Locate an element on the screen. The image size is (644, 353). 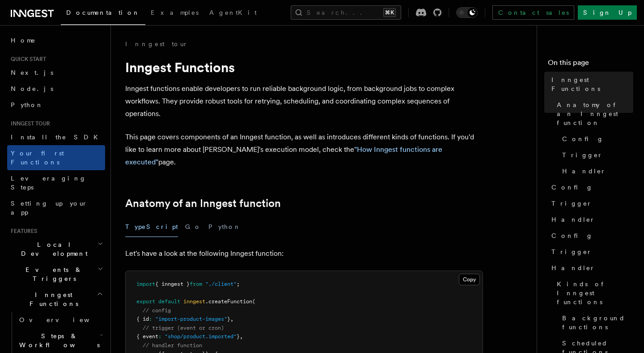
button: TypeScript is located at coordinates (151, 227).